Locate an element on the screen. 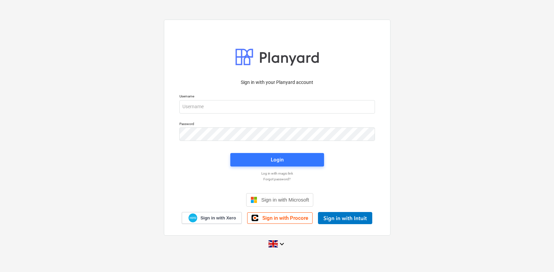 The image size is (554, 272). i: keyboard_arrow_down is located at coordinates (282, 244).